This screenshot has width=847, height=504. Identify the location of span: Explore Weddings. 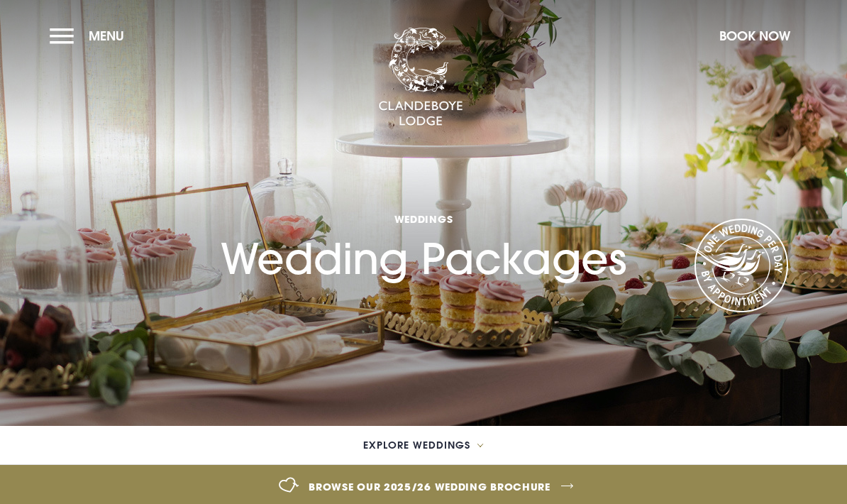
(417, 445).